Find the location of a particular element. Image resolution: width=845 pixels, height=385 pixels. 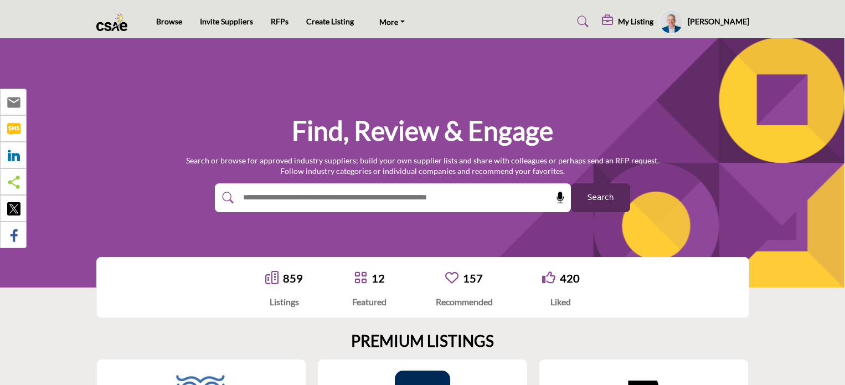

img: Site Logo is located at coordinates (115, 22).